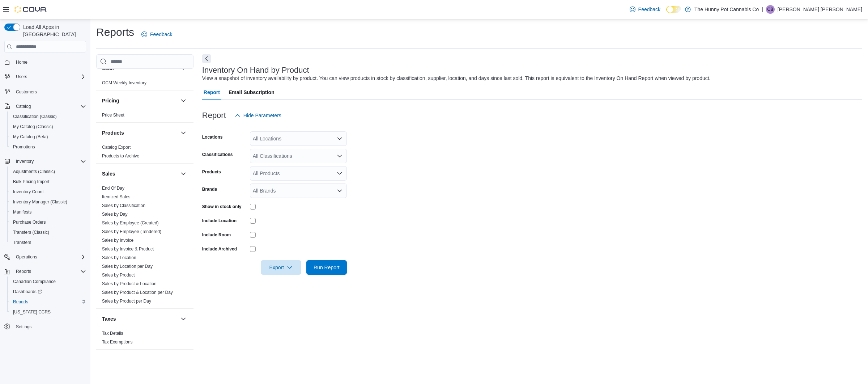  Describe the element at coordinates (45, 91) in the screenshot. I see `button: Customers` at that location.